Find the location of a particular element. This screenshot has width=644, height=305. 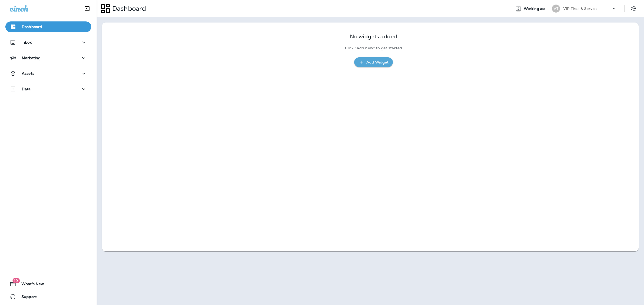

button: Dashboard is located at coordinates (48, 27).